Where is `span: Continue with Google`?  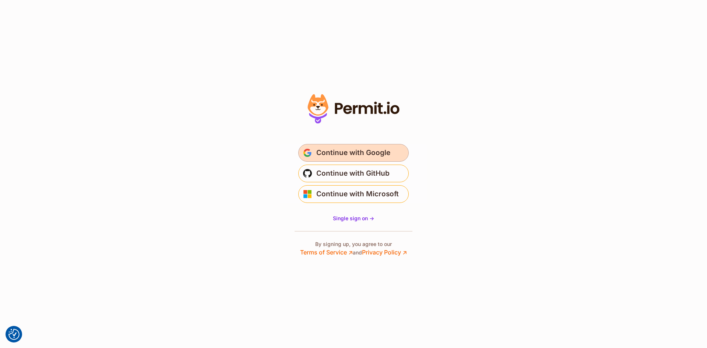 span: Continue with Google is located at coordinates (353, 153).